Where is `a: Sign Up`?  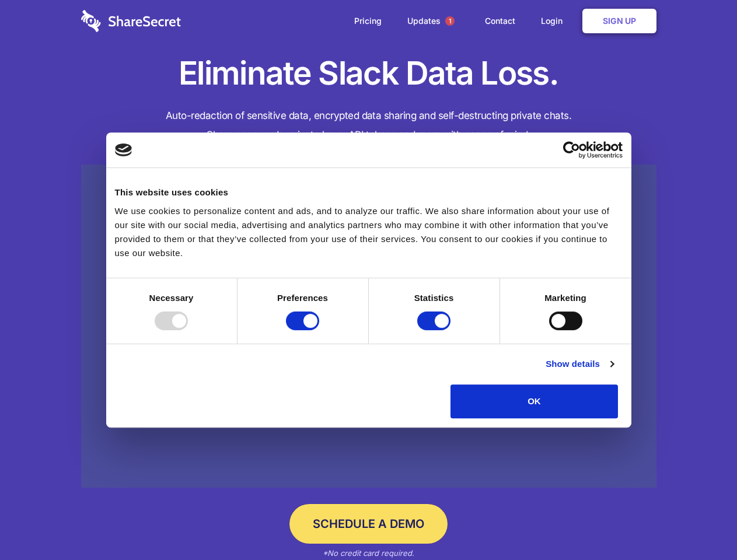 a: Sign Up is located at coordinates (619, 21).